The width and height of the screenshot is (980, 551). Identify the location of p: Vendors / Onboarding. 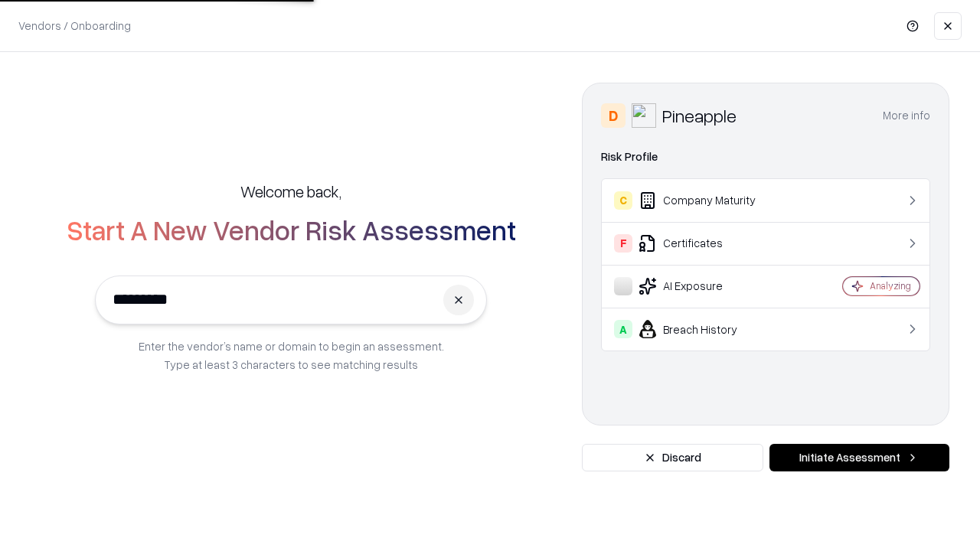
(74, 25).